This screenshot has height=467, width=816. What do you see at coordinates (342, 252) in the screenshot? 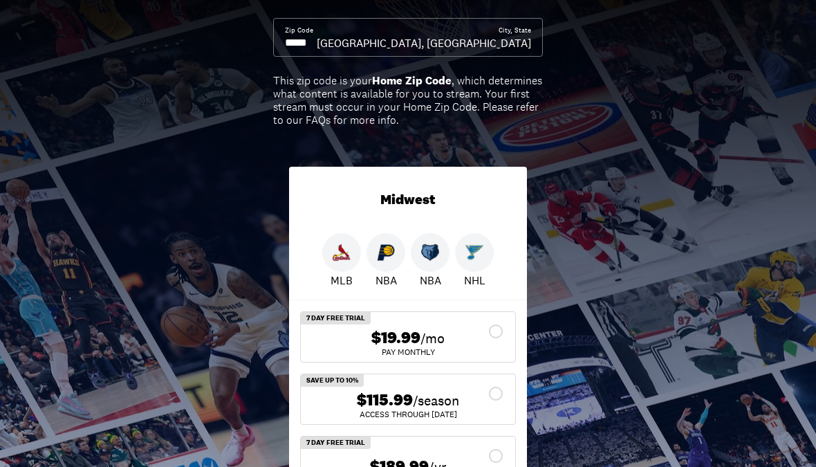
I see `img: Cardinals` at bounding box center [342, 252].